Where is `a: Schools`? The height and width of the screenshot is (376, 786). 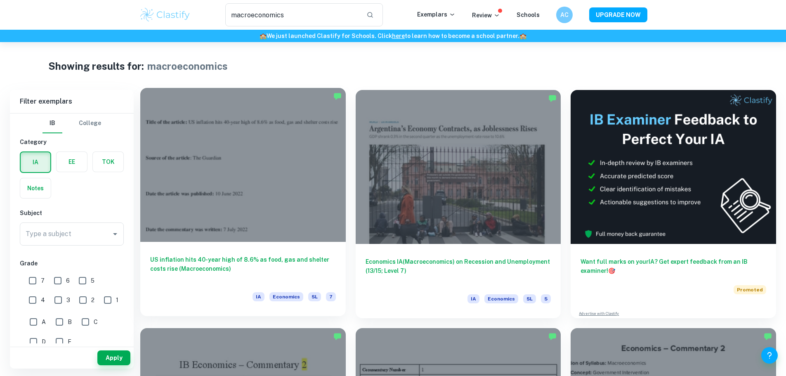 a: Schools is located at coordinates (528, 15).